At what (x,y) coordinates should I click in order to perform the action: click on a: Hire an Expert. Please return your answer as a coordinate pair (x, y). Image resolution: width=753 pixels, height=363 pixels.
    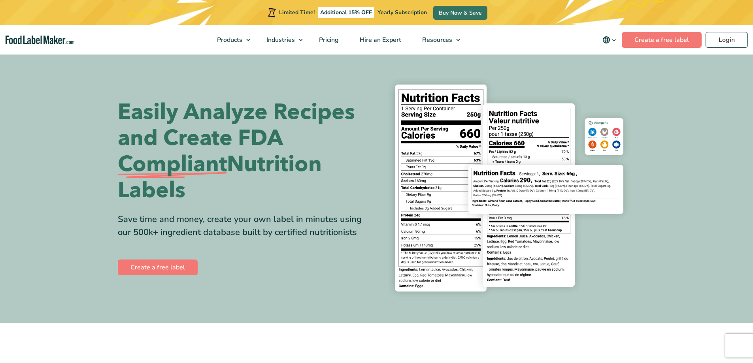
    Looking at the image, I should click on (380, 40).